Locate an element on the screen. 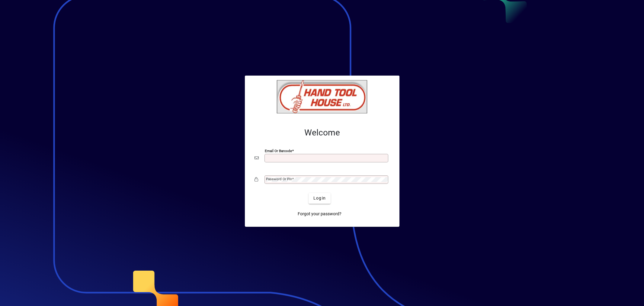  a: Forgot your password? is located at coordinates (319, 214).